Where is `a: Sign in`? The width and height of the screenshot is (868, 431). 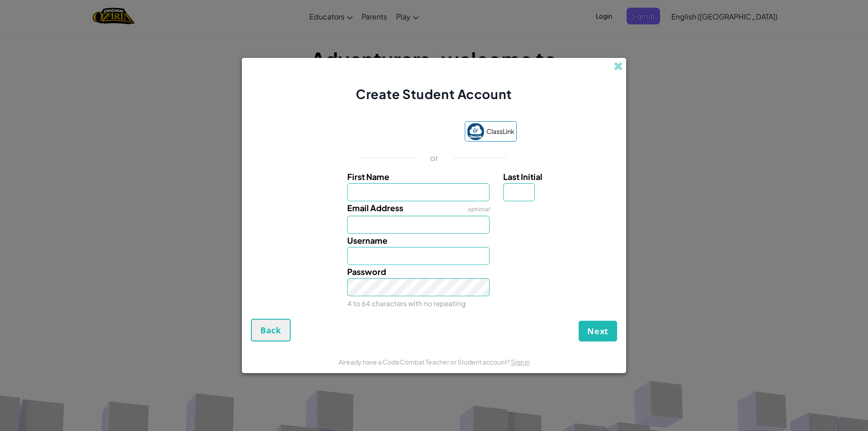 a: Sign in is located at coordinates (520, 362).